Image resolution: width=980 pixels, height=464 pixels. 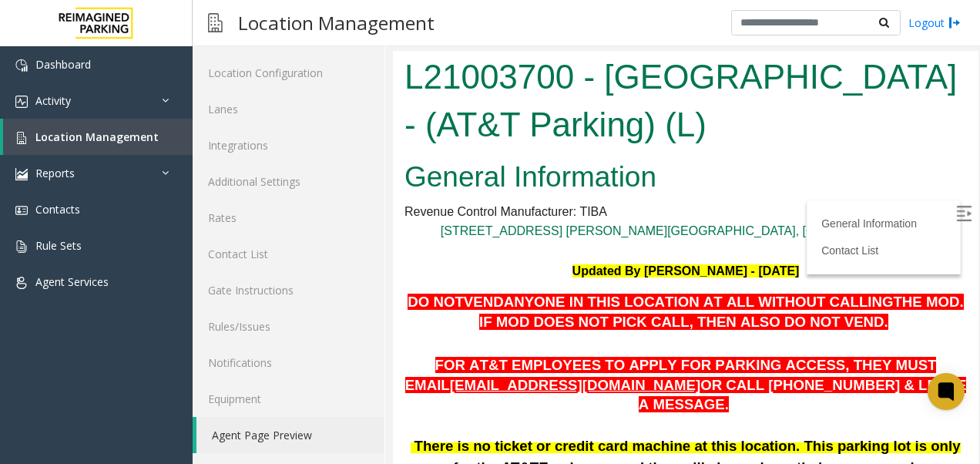 What do you see at coordinates (533, 250) in the screenshot?
I see `span: THE MOD` at bounding box center [533, 250].